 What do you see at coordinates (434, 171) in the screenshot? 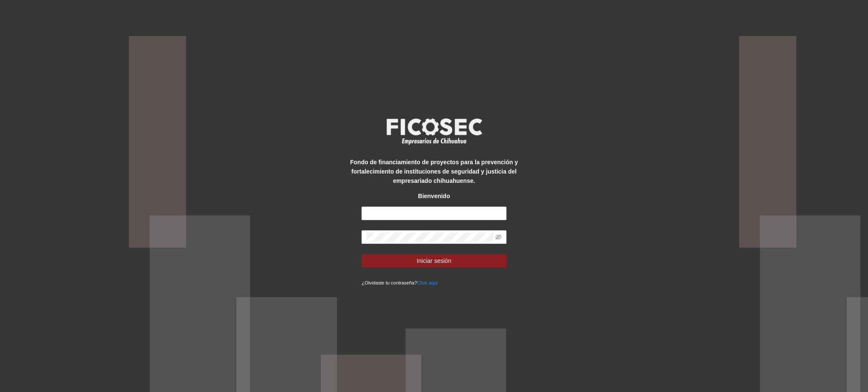
I see `strong: Fondo de financiamiento de proyectos para la prevención y fortalecimiento de instituciones de seg...` at bounding box center [434, 171].